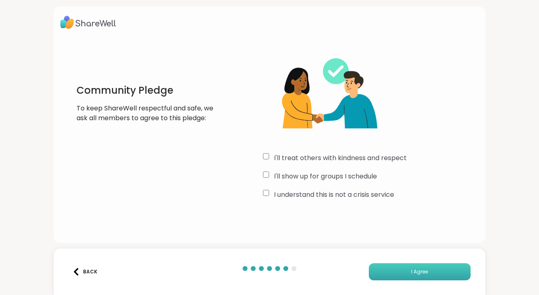 The image size is (539, 295). What do you see at coordinates (88, 22) in the screenshot?
I see `img: ShareWell Logo` at bounding box center [88, 22].